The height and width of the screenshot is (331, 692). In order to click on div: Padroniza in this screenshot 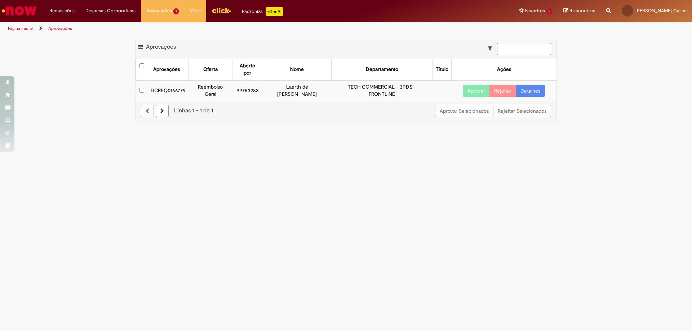, I will do `click(262, 12)`.